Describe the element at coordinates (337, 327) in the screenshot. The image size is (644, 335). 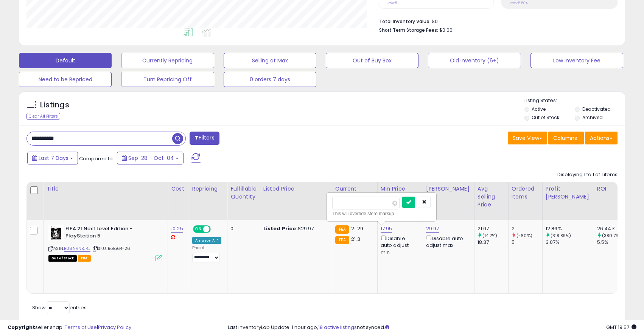
I see `a: 18 active listings` at that location.